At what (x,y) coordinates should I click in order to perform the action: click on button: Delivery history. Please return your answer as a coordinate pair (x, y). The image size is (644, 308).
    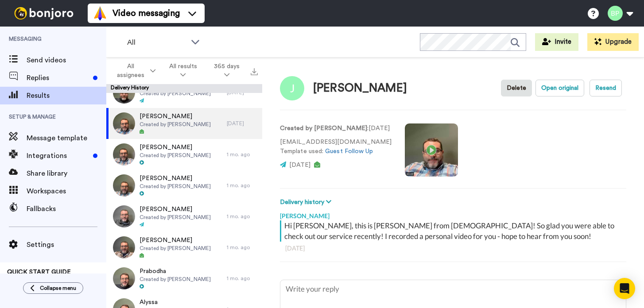
    Looking at the image, I should click on (307, 202).